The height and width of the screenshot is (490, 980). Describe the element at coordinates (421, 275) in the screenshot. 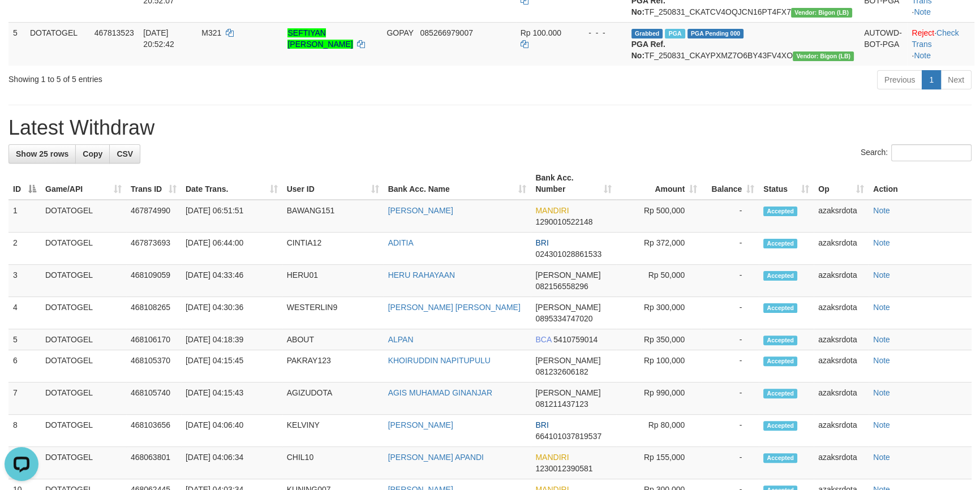

I see `a: HERU RAHAYAAN` at that location.